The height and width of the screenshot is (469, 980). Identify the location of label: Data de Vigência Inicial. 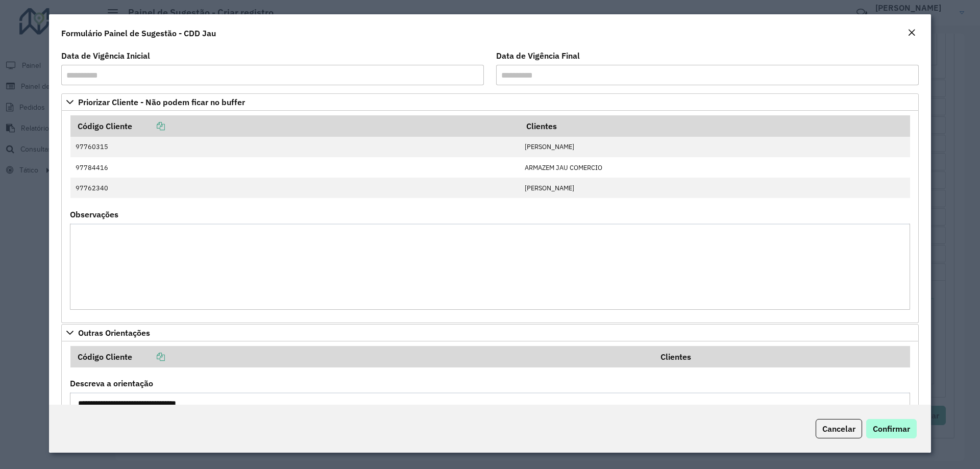
(105, 55).